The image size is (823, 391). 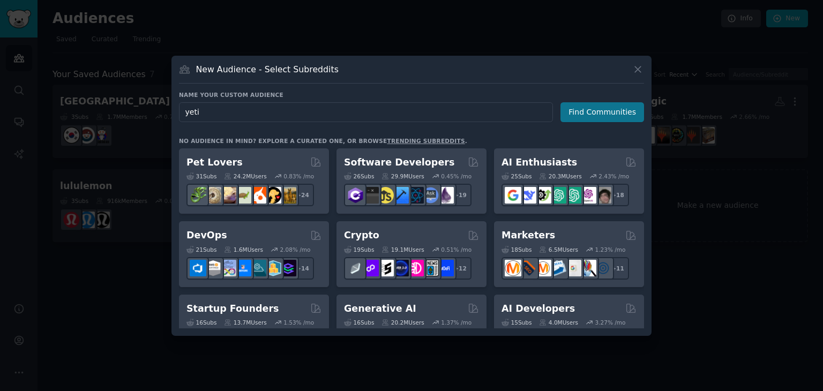 What do you see at coordinates (385, 268) in the screenshot?
I see `img: ethstaker` at bounding box center [385, 268].